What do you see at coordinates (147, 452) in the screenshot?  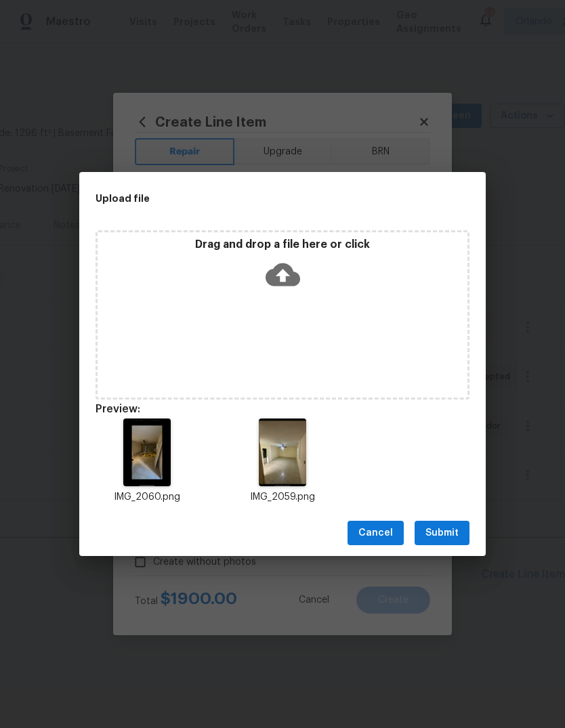 I see `img: 7V4x+QAIECBD4zAXi9hE3kbiVxA0lbiuf953L9ydAgAABAgQIECBAgAABAgQIECBAgAABAgQIECBAgAABAgQIECBAgAABAgQI...` at bounding box center [147, 452].